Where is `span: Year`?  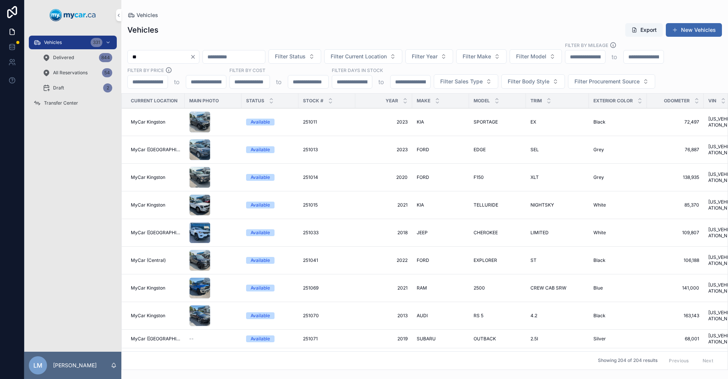
span: Year is located at coordinates (392, 101).